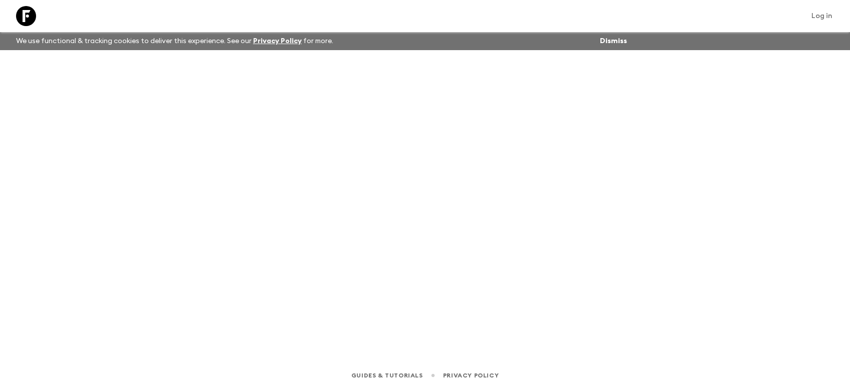 The image size is (850, 389). What do you see at coordinates (614, 41) in the screenshot?
I see `button: Dismiss` at bounding box center [614, 41].